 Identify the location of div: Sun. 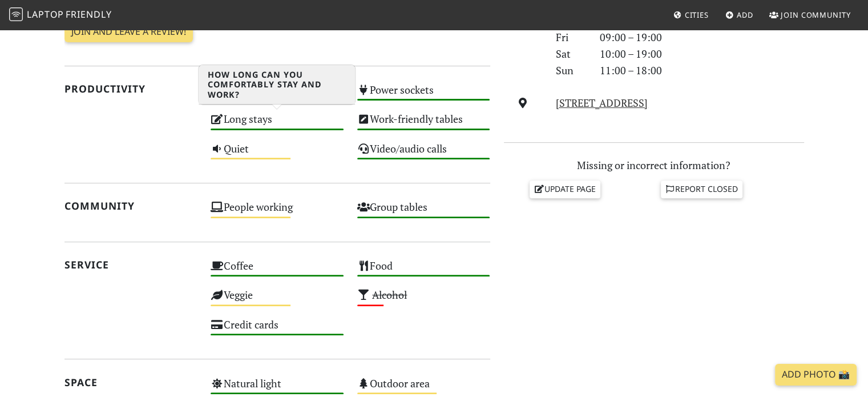
(571, 70).